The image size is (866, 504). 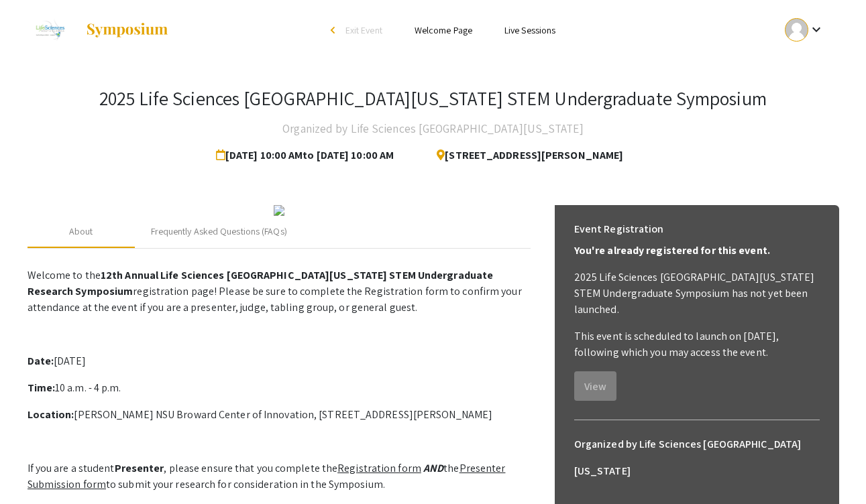 What do you see at coordinates (99, 30) in the screenshot?
I see `a: 2025 Life Sciences South Florida STEM Undergraduate Symposium` at bounding box center [99, 30].